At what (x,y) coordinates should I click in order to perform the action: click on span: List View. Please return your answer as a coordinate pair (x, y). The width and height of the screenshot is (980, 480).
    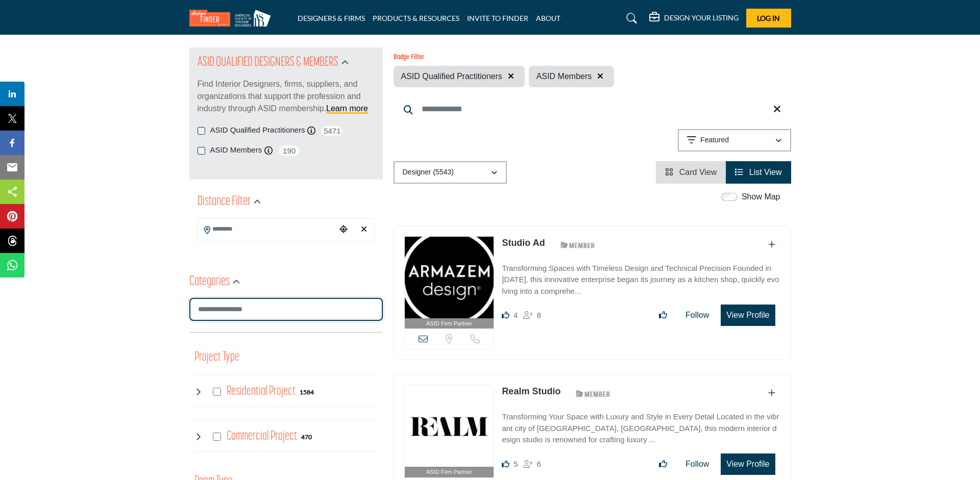
    Looking at the image, I should click on (766, 172).